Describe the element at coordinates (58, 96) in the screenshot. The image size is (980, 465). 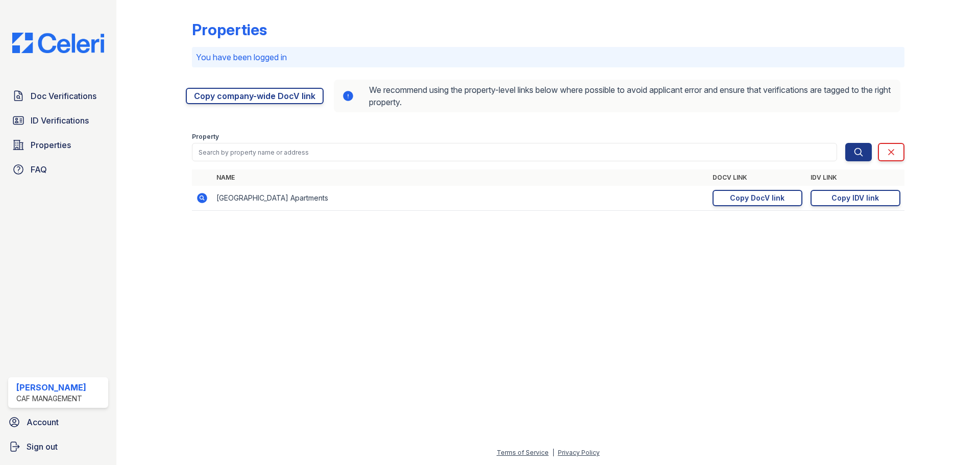
I see `a: Doc Verifications` at that location.